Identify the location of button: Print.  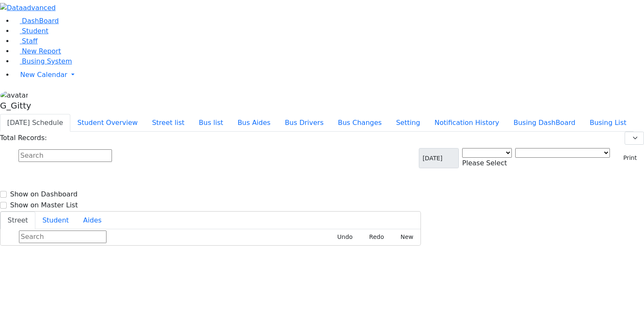
(627, 158).